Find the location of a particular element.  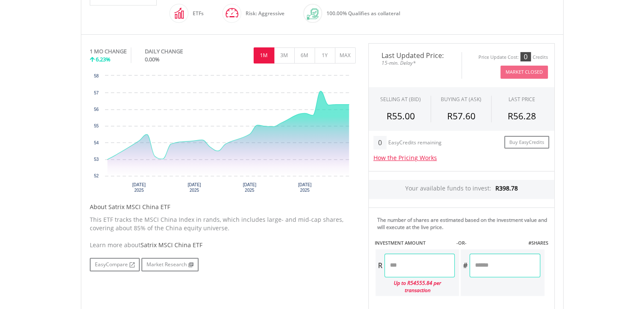

text: 53 is located at coordinates (96, 159).